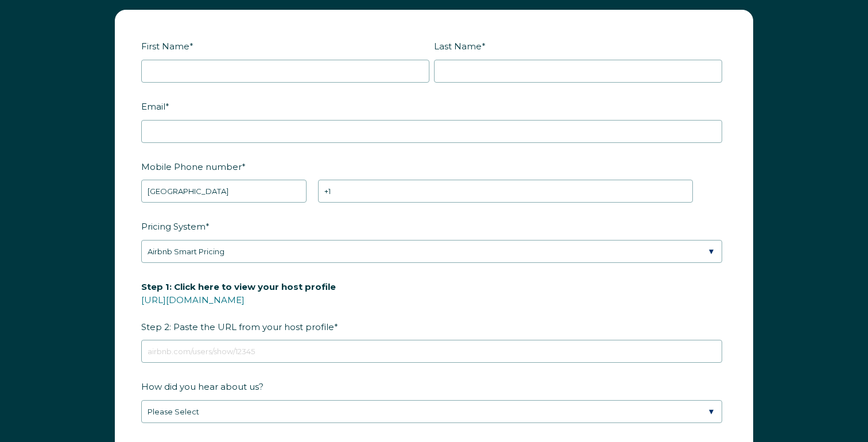 Image resolution: width=868 pixels, height=442 pixels. I want to click on span: Last Name, so click(457, 46).